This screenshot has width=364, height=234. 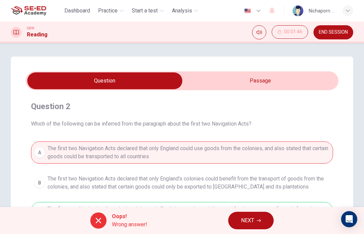 What do you see at coordinates (30, 28) in the screenshot?
I see `span: CEFR` at bounding box center [30, 28].